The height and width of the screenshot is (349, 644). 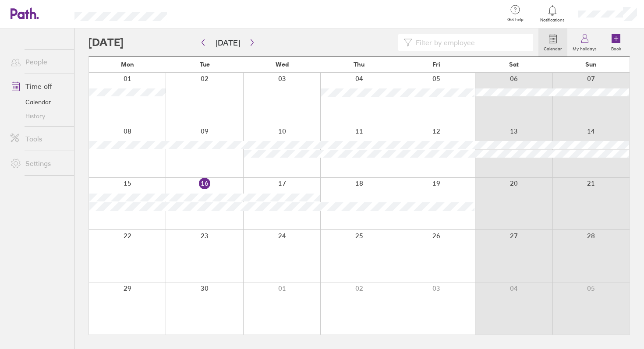 I want to click on span: Tue, so click(x=205, y=64).